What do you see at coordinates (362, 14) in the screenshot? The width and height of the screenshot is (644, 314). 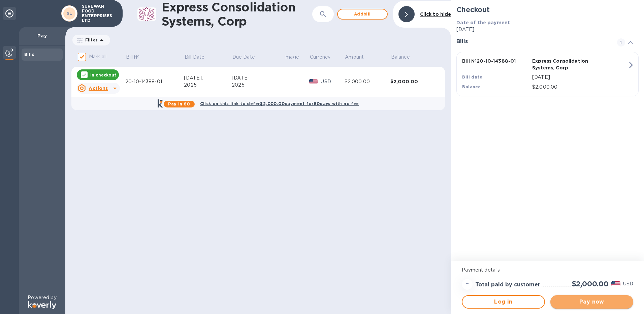 I see `span: Add bill` at bounding box center [362, 14].